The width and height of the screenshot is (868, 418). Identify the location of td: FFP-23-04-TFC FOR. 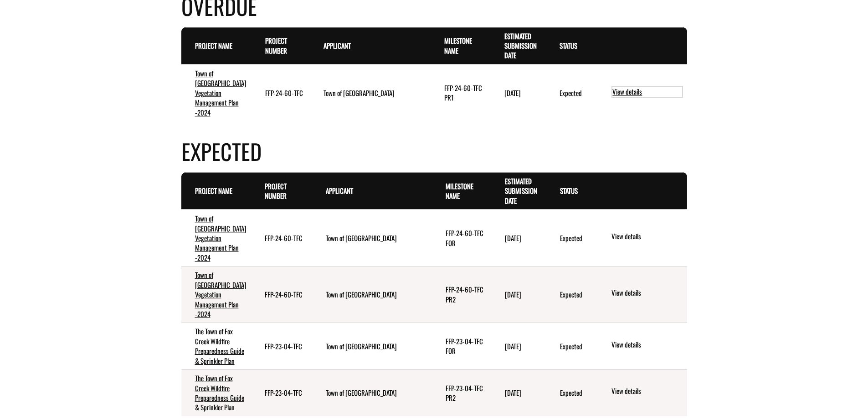
(462, 346).